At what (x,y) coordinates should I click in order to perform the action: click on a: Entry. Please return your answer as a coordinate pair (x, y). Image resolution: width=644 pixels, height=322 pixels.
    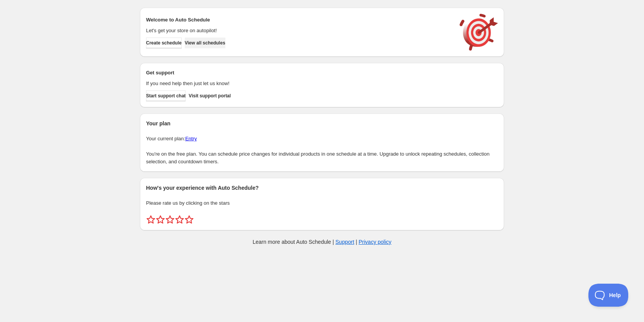
    Looking at the image, I should click on (191, 138).